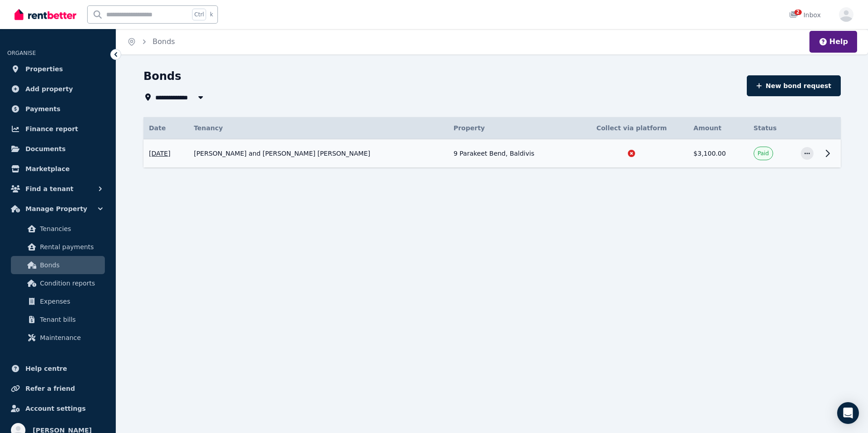 This screenshot has width=868, height=433. What do you see at coordinates (58, 283) in the screenshot?
I see `a: Condition reports` at bounding box center [58, 283].